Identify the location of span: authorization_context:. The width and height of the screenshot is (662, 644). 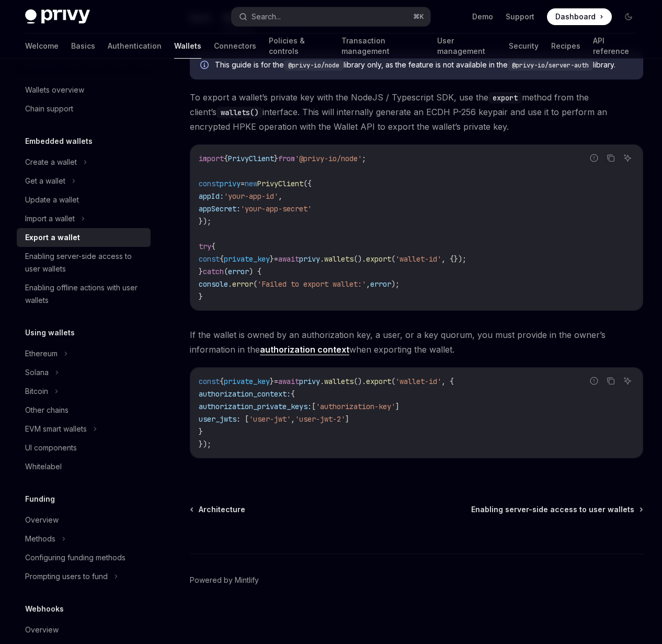
(245, 394).